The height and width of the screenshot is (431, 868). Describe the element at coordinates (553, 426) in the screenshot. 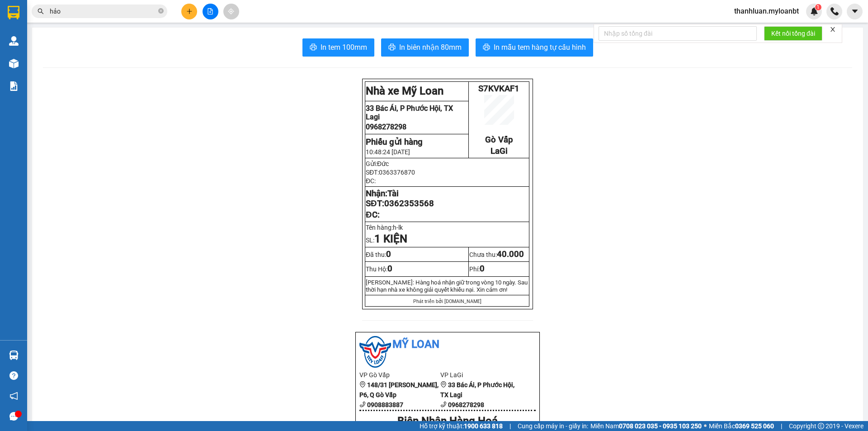

I see `span: Cung cấp máy in - giấy in:` at that location.